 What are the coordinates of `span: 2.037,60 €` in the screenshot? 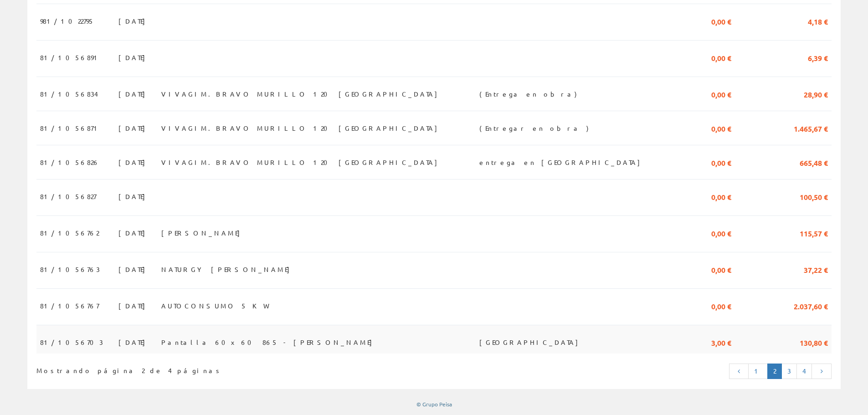 It's located at (811, 305).